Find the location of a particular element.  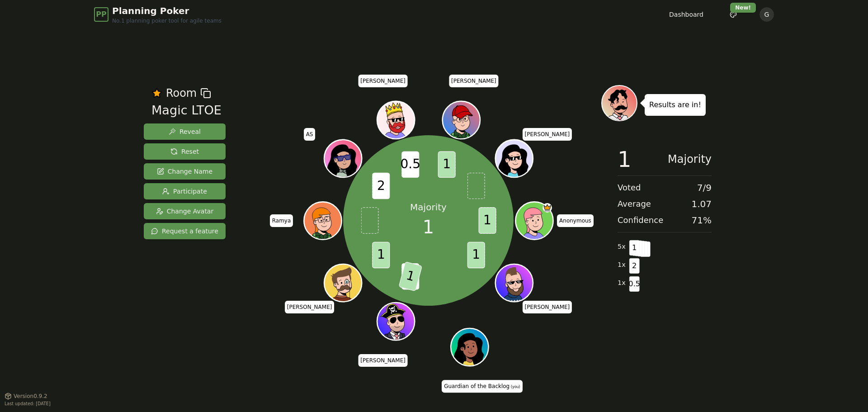

p: Results are in! is located at coordinates (675, 105).